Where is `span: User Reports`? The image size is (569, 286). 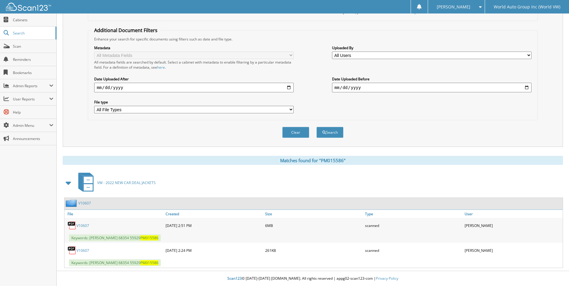
span: User Reports is located at coordinates (31, 99).